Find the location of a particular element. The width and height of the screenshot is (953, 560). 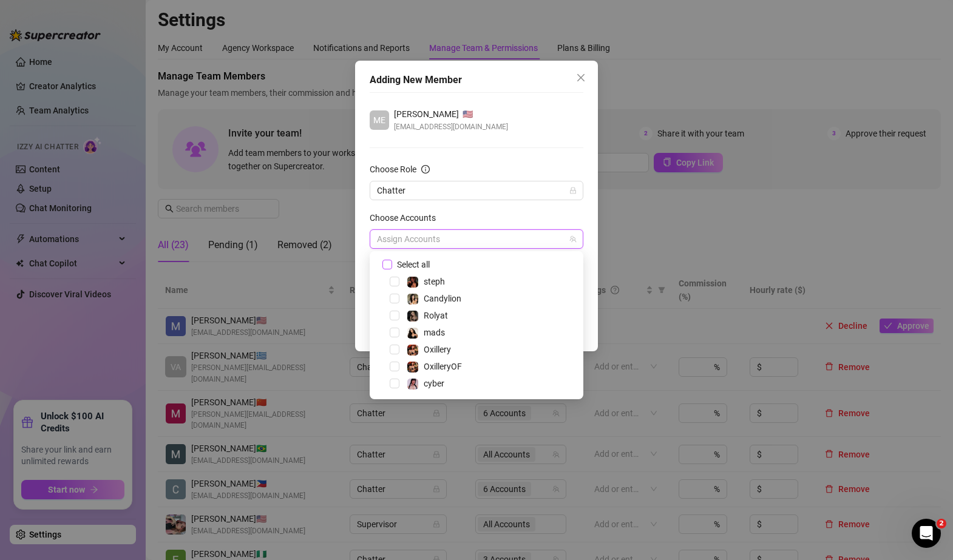

label: Choose Accounts is located at coordinates (407, 218).